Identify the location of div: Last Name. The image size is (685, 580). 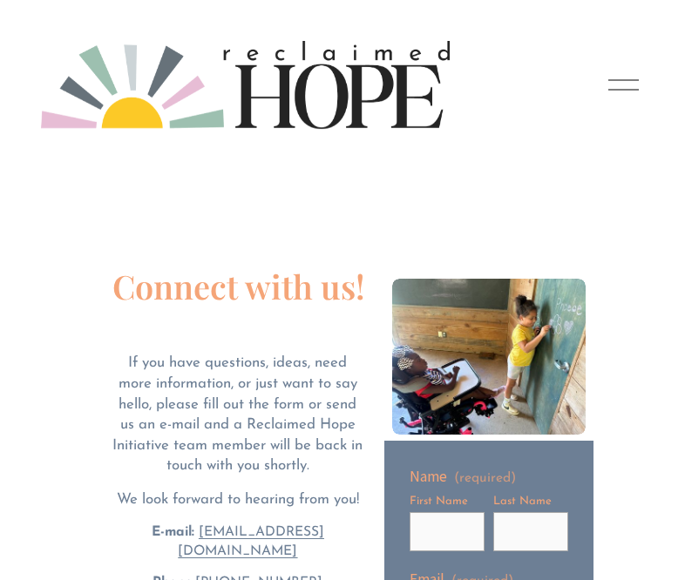
(531, 503).